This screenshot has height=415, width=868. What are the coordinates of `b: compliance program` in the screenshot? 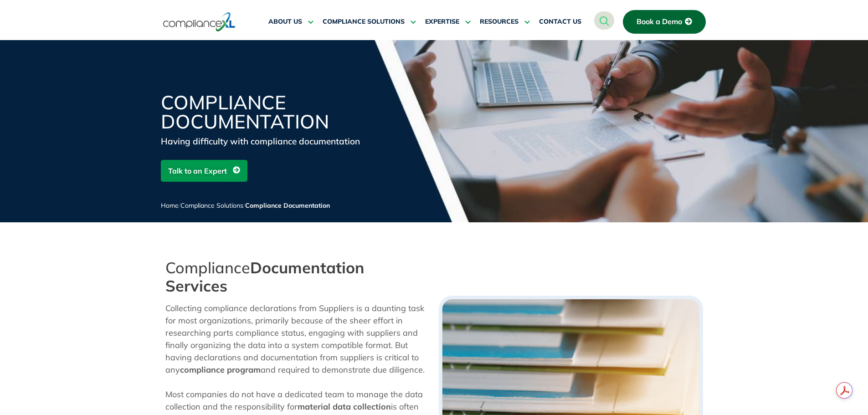 It's located at (220, 369).